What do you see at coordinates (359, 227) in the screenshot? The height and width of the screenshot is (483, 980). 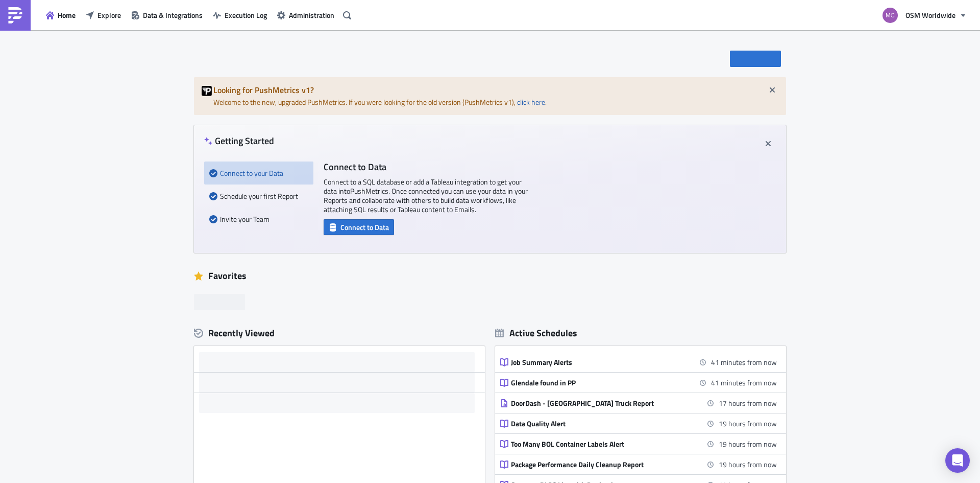 I see `button: Connect to Data` at bounding box center [359, 227].